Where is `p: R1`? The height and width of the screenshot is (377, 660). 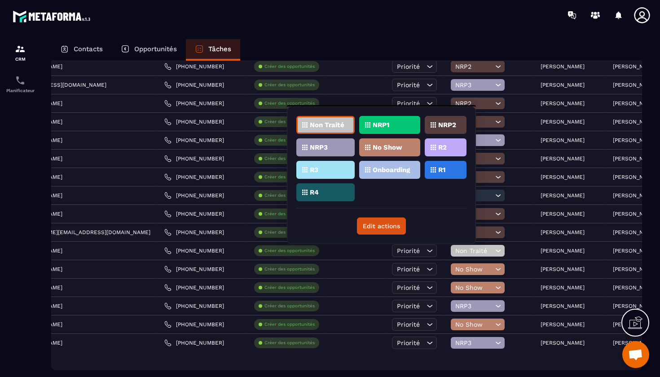 p: R1 is located at coordinates (442, 170).